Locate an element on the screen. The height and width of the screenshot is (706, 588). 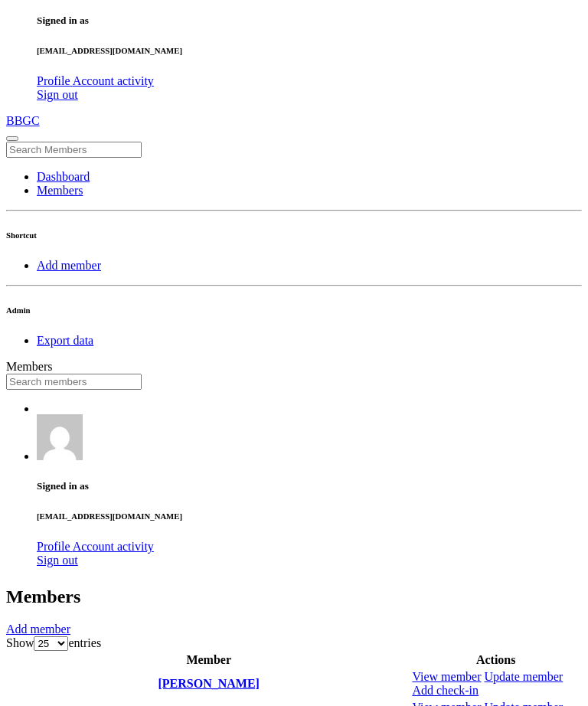
div: BBGC is located at coordinates (294, 121).